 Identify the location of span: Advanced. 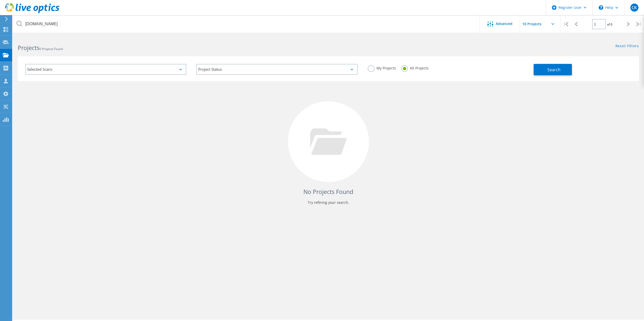
(504, 24).